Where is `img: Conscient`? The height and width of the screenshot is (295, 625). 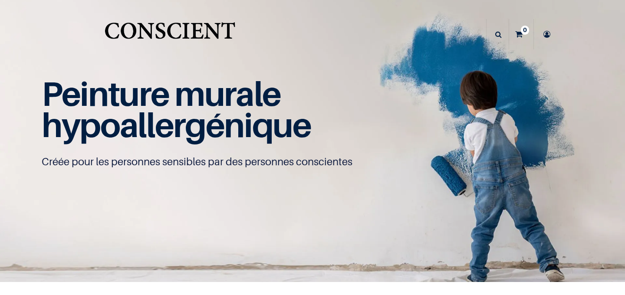 img: Conscient is located at coordinates (170, 34).